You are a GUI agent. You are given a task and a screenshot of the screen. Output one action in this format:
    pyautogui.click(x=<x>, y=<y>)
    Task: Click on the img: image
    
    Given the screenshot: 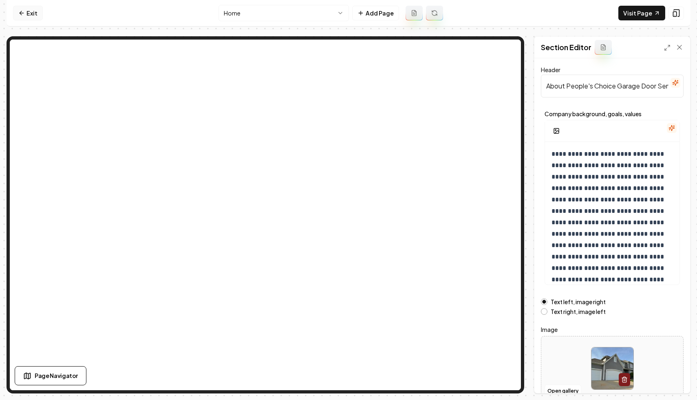 What is the action you would take?
    pyautogui.click(x=612, y=368)
    